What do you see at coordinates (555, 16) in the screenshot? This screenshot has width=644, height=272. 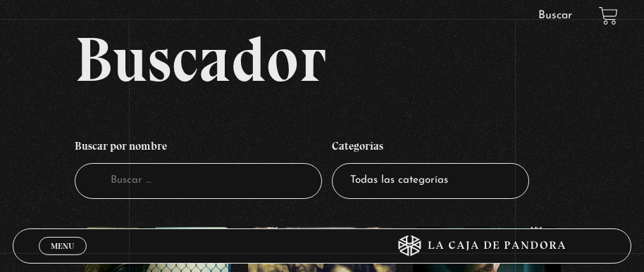 I see `a: Buscar` at bounding box center [555, 16].